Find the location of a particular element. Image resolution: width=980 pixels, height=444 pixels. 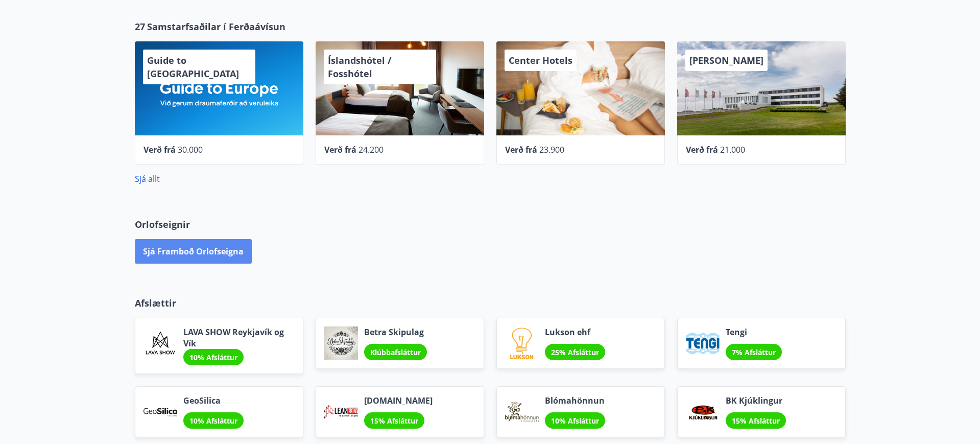

span: Tengi is located at coordinates (754, 333).